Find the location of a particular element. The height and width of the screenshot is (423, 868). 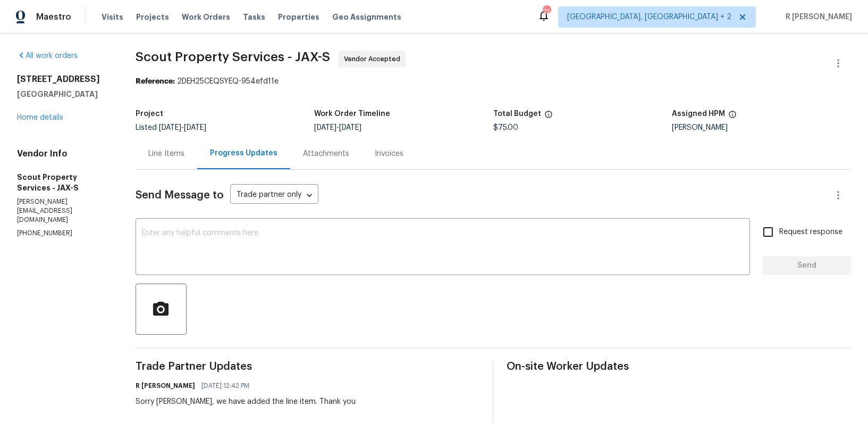

div: Line Items is located at coordinates (166, 154).